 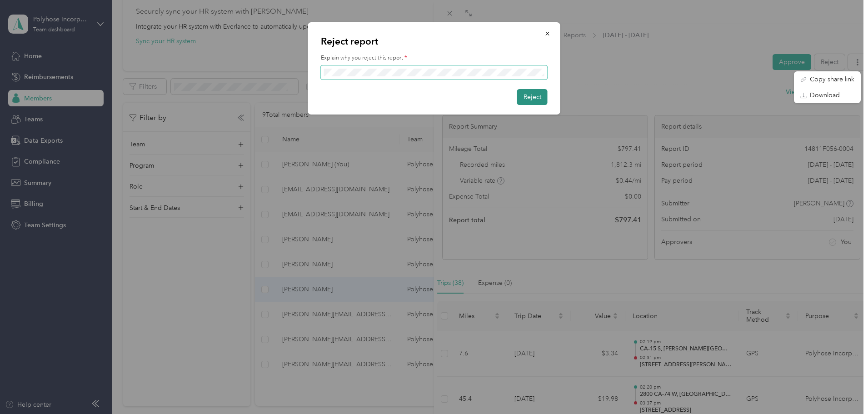 What do you see at coordinates (532, 97) in the screenshot?
I see `button: Reject` at bounding box center [532, 97].